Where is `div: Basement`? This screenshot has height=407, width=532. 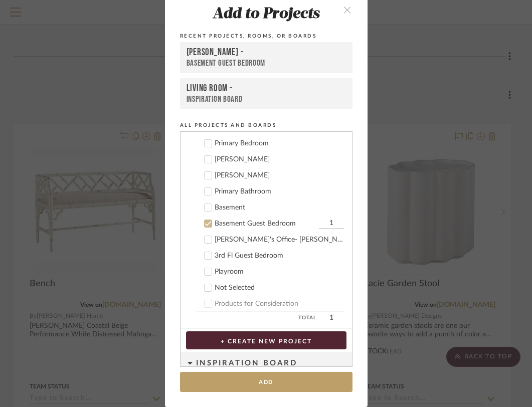
div: Basement is located at coordinates (279, 207).